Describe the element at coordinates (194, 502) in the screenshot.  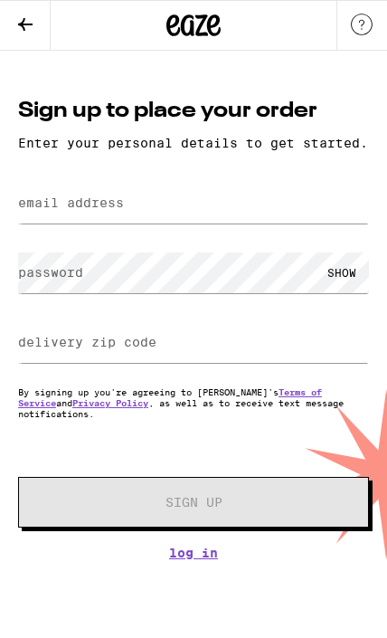
I see `button: Sign Up` at that location.